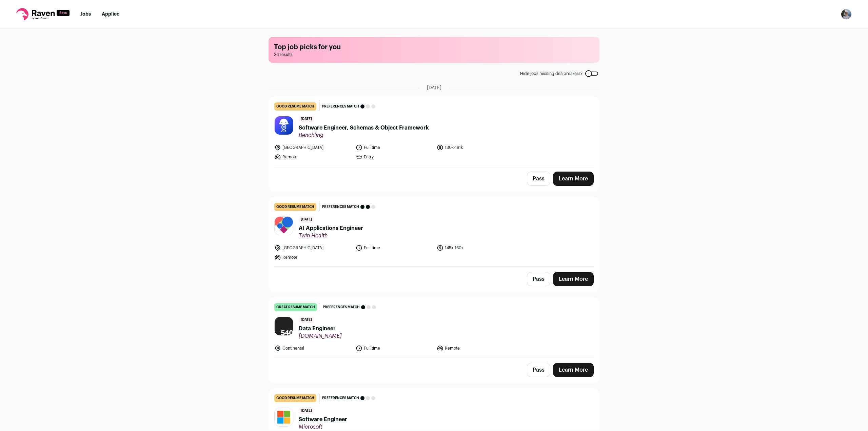 Image resolution: width=868 pixels, height=431 pixels. Describe the element at coordinates (284, 226) in the screenshot. I see `img: 3464525314745024f247fb4556abe6557c8d909c30c185cb0e7e6e819cdd7523.png` at that location.